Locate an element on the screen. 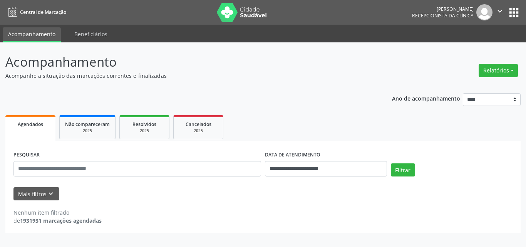 Image resolution: width=526 pixels, height=247 pixels. p: Acompanhamento is located at coordinates (186, 62).